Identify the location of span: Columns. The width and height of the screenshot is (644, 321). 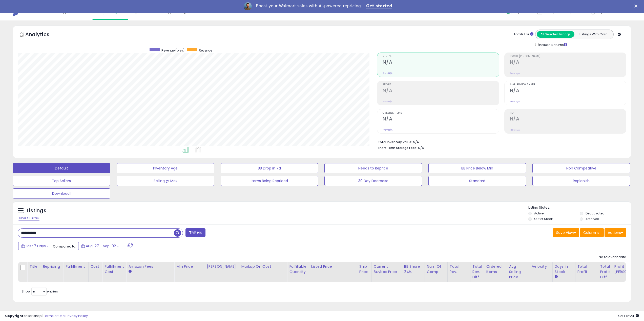
(591, 233).